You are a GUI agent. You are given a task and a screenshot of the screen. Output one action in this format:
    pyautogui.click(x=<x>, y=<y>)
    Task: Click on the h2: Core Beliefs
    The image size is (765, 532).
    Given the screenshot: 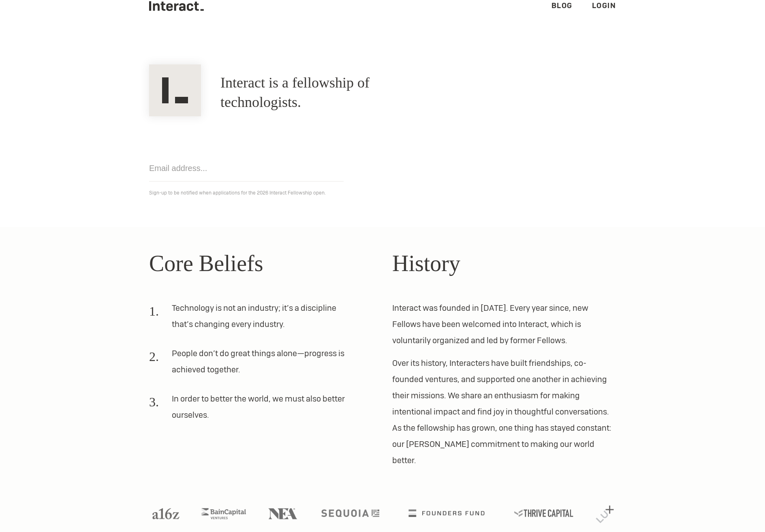 What is the action you would take?
    pyautogui.click(x=261, y=264)
    